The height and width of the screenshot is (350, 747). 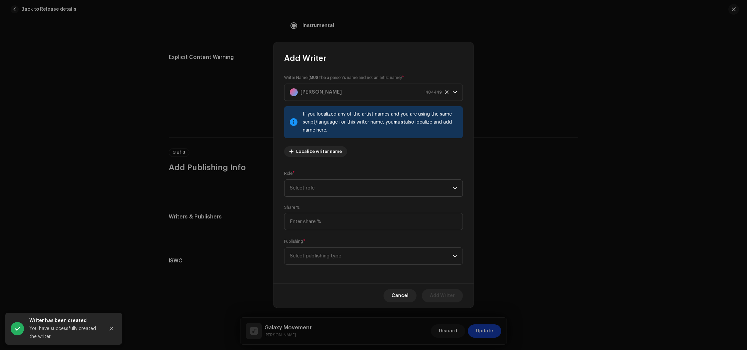 I want to click on strong: must, so click(x=399, y=122).